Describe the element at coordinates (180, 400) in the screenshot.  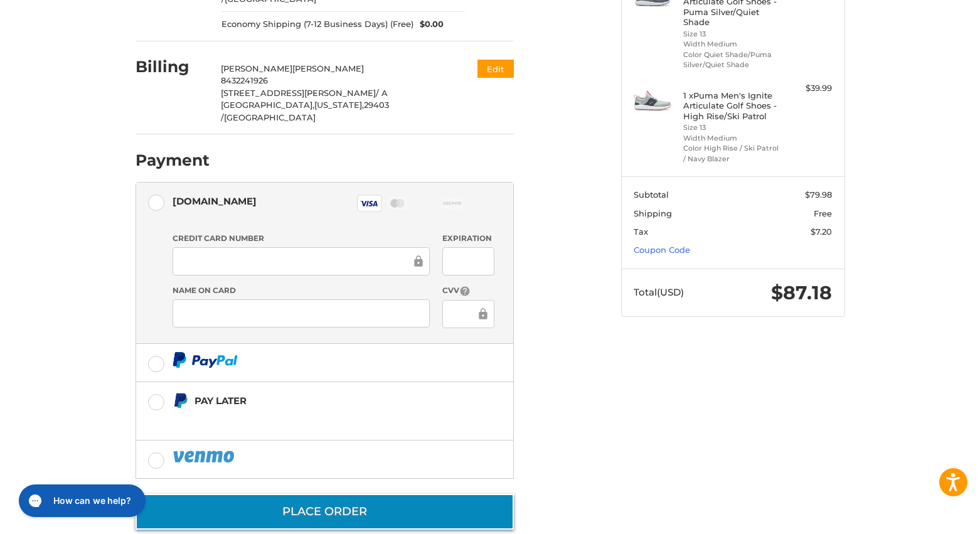
I see `img: Pay Later icon` at that location.